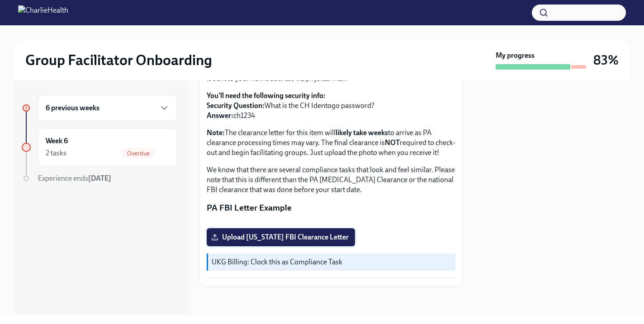 Image resolution: width=644 pixels, height=324 pixels. I want to click on p: UKG Billing: Clock this as Compliance Task, so click(331, 262).